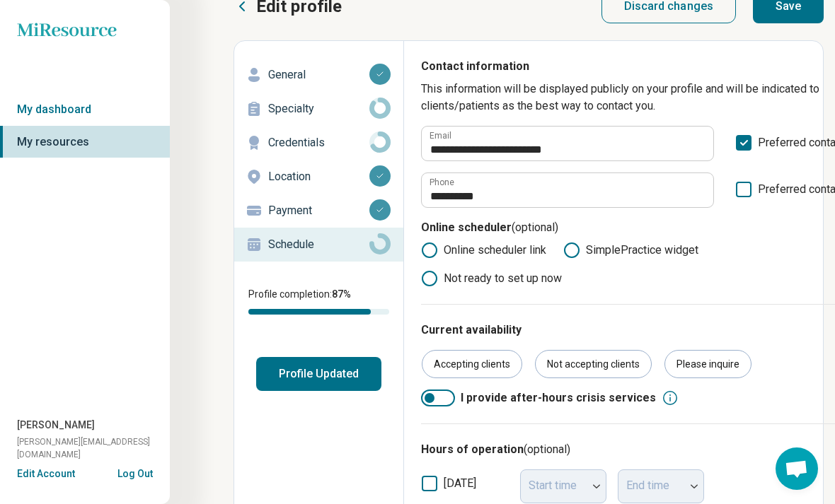  I want to click on p: General, so click(318, 75).